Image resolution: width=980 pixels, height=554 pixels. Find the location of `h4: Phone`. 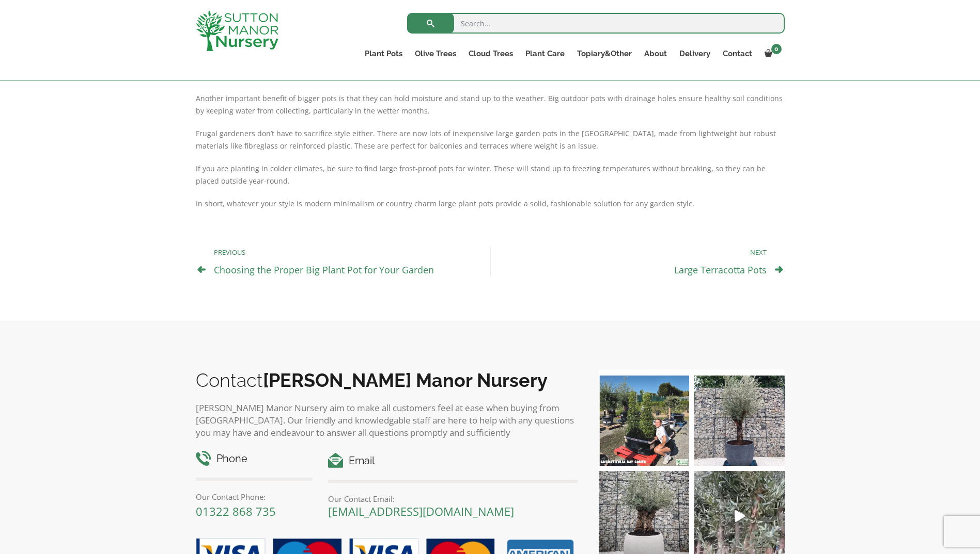

h4: Phone is located at coordinates (254, 459).